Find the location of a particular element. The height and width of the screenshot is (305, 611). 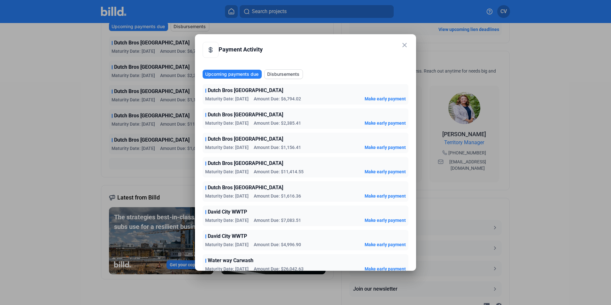

mat-icon: close is located at coordinates (404, 45).